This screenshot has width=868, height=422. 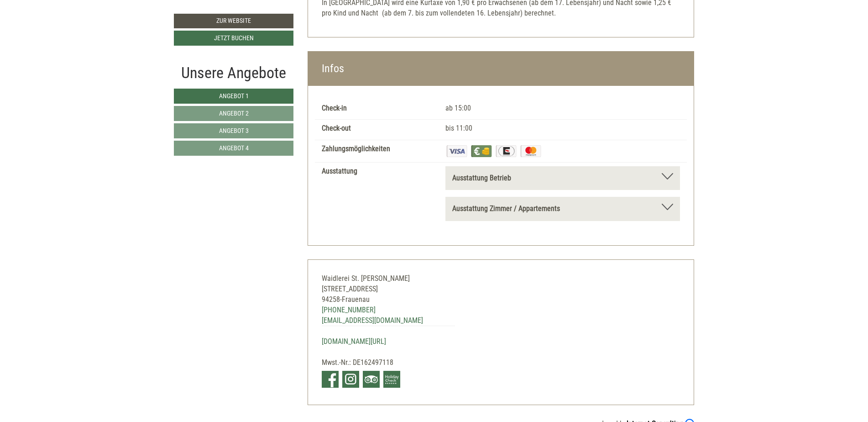 What do you see at coordinates (356, 299) in the screenshot?
I see `span: Frauenau` at bounding box center [356, 299].